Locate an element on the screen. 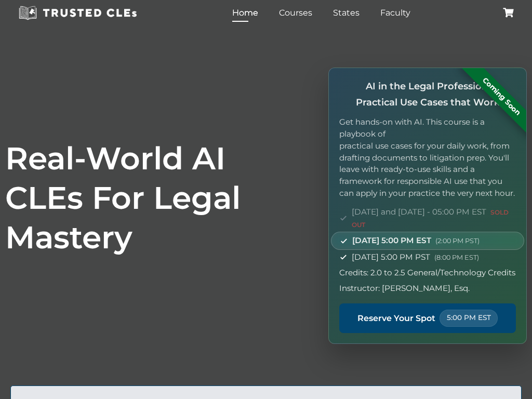  p: Get hands-on with AI. This course is a playbook of practical use cases for your daily work, from ... is located at coordinates (428, 158).